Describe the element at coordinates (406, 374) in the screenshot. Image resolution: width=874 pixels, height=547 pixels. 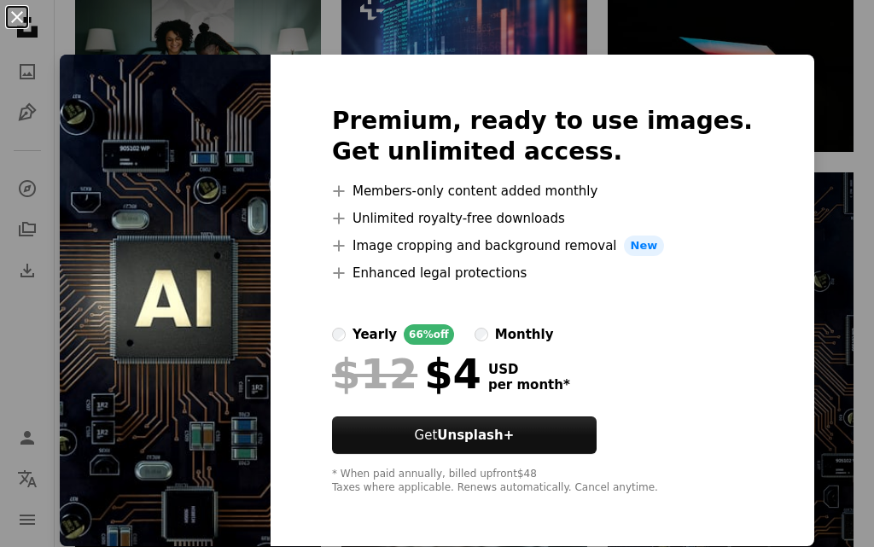
I see `div: $4` at that location.